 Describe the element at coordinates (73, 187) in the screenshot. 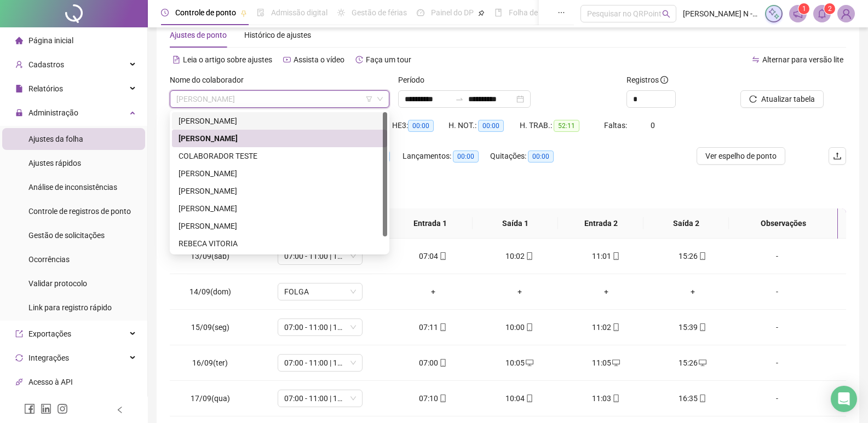

I see `span: Análise de inconsistências` at that location.